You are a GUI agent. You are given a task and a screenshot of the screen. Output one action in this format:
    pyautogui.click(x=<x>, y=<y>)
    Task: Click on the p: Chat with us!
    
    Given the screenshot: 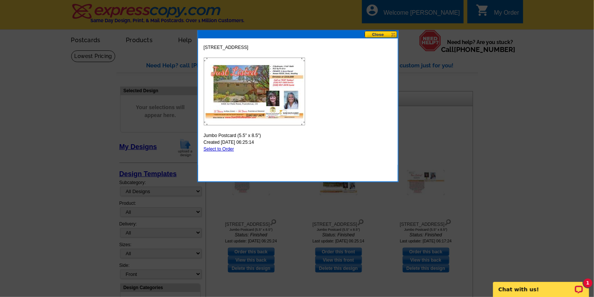 What is the action you would take?
    pyautogui.click(x=48, y=16)
    